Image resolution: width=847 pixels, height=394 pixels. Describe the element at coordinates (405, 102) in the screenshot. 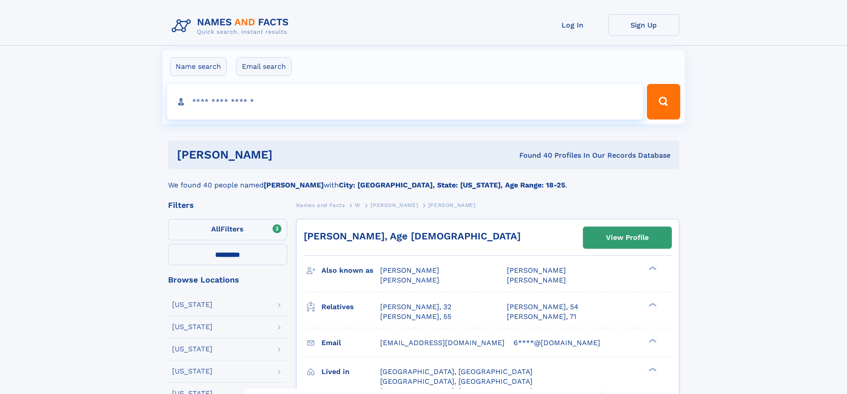

I see `input: search input` at that location.